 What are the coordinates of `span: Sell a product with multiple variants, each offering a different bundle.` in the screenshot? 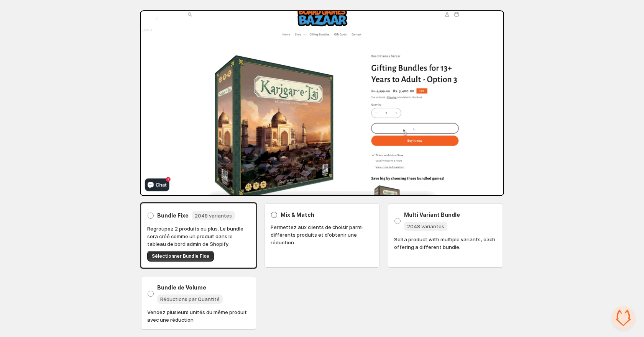 It's located at (445, 243).